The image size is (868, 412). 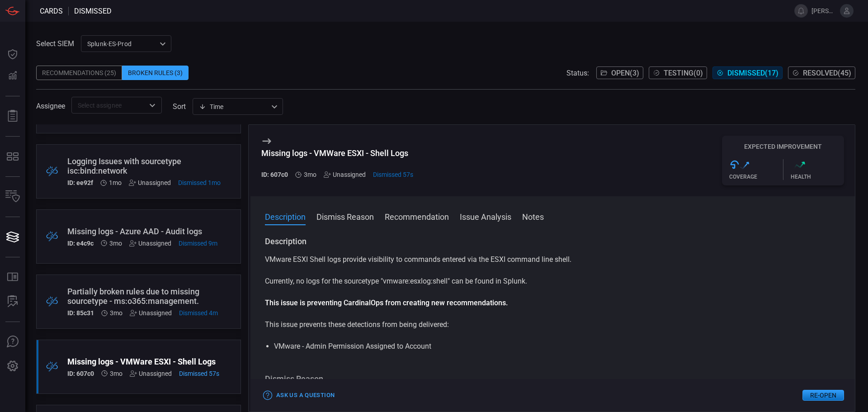 I want to click on input: Select assignee, so click(x=109, y=105).